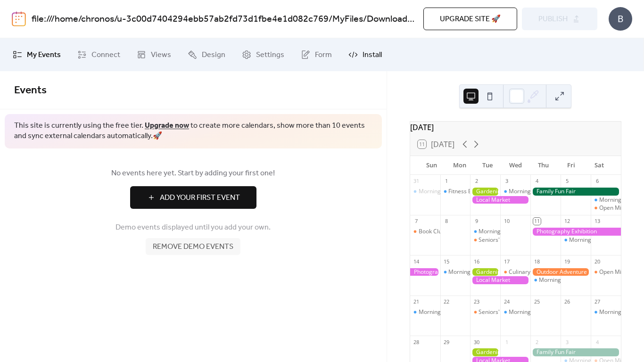 The width and height of the screenshot is (644, 362). I want to click on div: 21, so click(416, 302).